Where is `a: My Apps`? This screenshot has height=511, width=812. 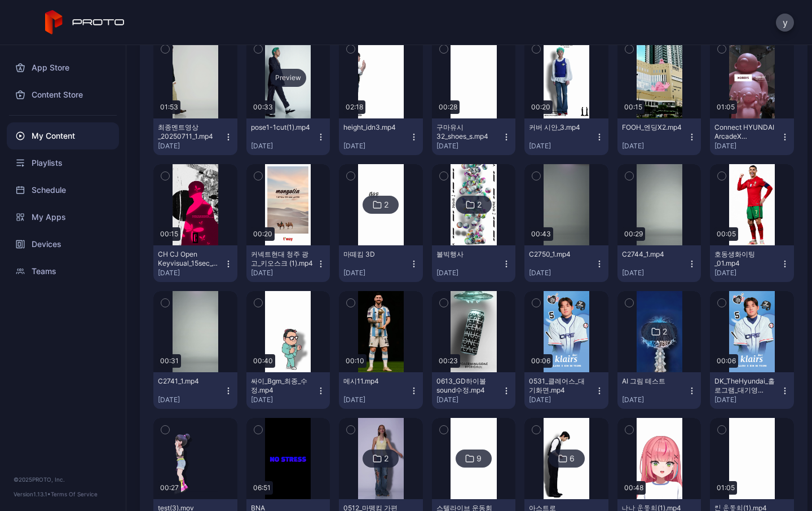 a: My Apps is located at coordinates (62, 217).